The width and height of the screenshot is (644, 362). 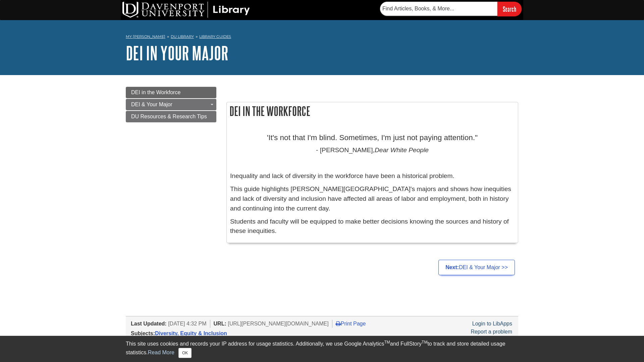 What do you see at coordinates (161, 352) in the screenshot?
I see `a: Read More` at bounding box center [161, 352].